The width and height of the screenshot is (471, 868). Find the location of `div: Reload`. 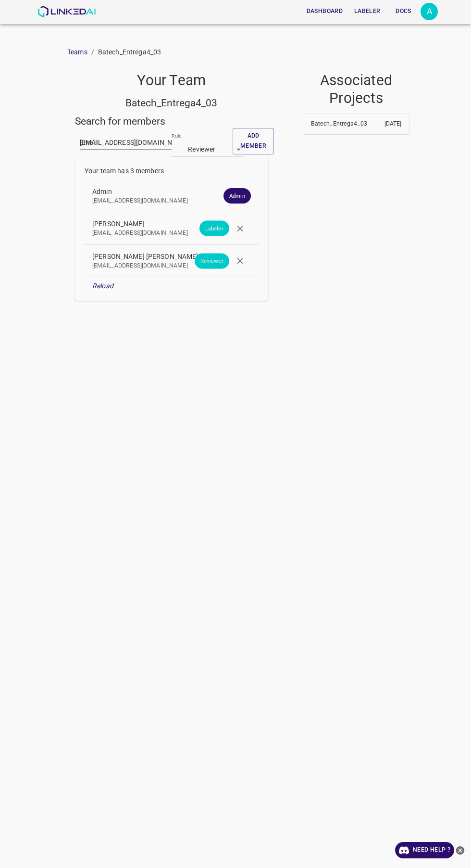

div: Reload is located at coordinates (172, 286).